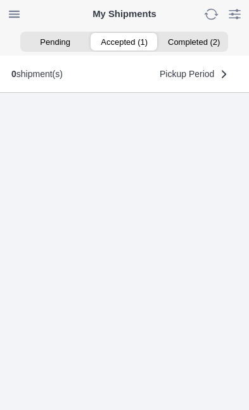 The height and width of the screenshot is (410, 249). What do you see at coordinates (54, 42) in the screenshot?
I see `ion-segment-button: Pending` at bounding box center [54, 42].